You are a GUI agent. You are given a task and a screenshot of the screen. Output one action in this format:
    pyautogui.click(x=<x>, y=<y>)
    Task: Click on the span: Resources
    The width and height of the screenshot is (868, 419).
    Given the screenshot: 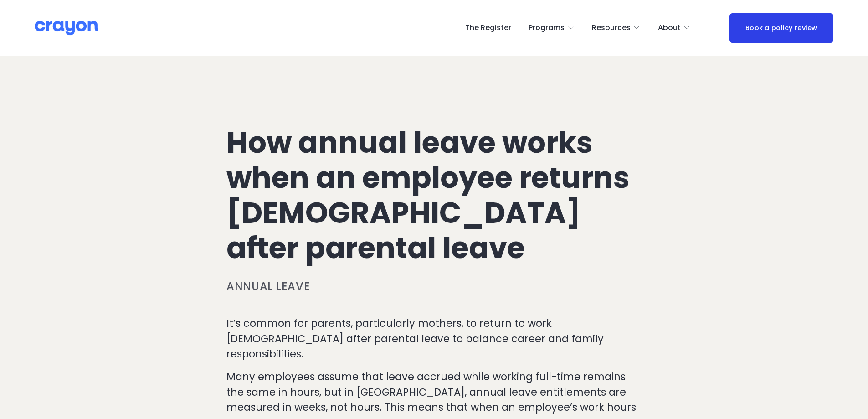 What is the action you would take?
    pyautogui.click(x=611, y=28)
    